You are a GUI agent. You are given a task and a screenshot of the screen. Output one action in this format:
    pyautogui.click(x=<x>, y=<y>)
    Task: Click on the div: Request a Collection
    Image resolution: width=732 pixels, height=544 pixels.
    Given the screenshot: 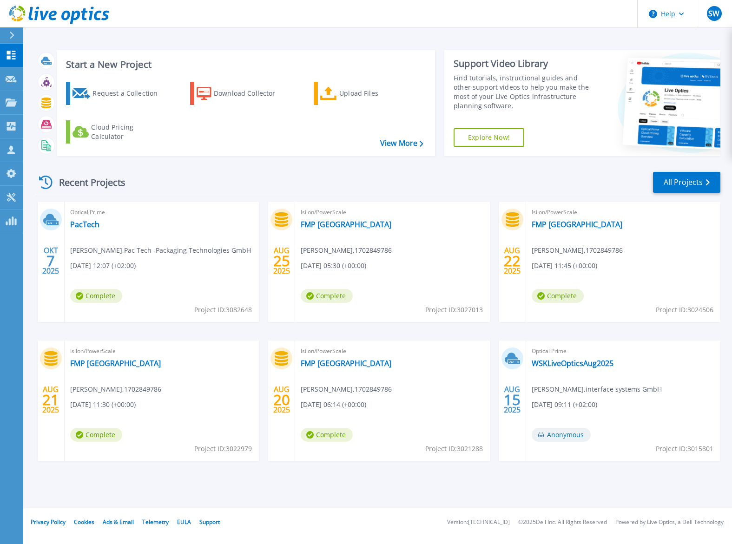 What is the action you would take?
    pyautogui.click(x=130, y=93)
    